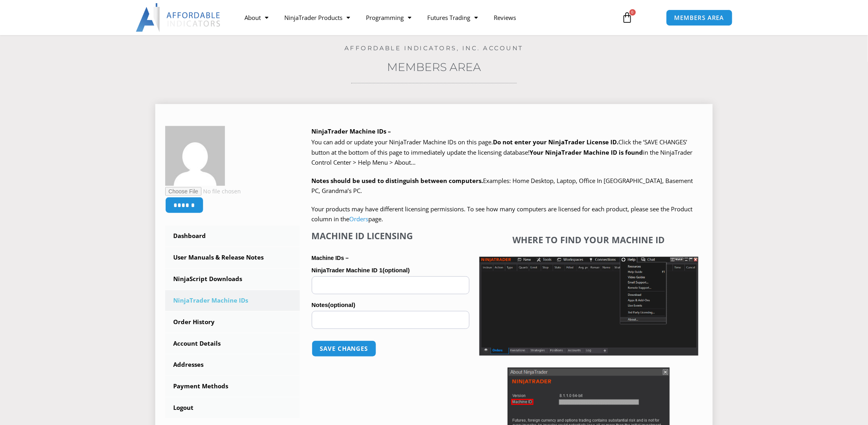 The height and width of the screenshot is (425, 868). Describe the element at coordinates (233, 364) in the screenshot. I see `a: Addresses` at that location.